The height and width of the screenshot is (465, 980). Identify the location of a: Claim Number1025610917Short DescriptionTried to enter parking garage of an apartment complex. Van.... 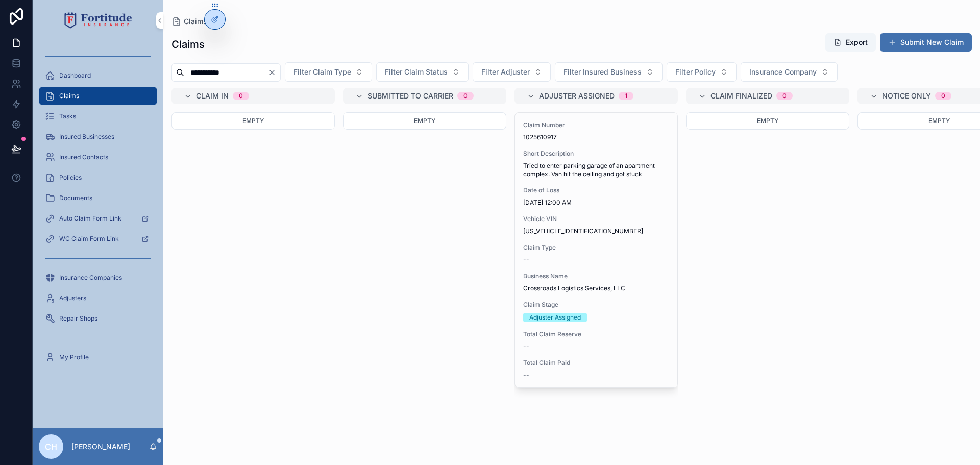
(596, 250).